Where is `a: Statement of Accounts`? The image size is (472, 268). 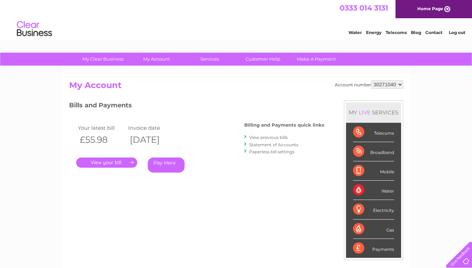
a: Statement of Accounts is located at coordinates (274, 145).